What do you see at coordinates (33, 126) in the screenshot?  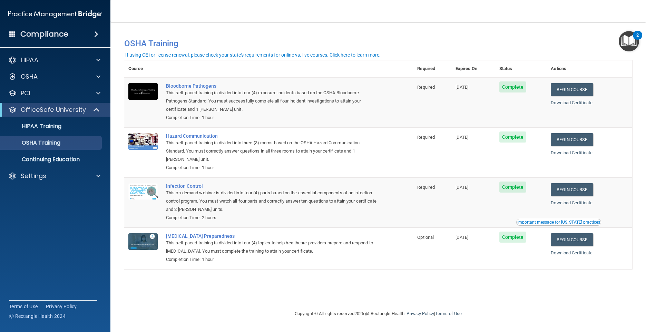 I see `p: HIPAA Training` at bounding box center [33, 126].